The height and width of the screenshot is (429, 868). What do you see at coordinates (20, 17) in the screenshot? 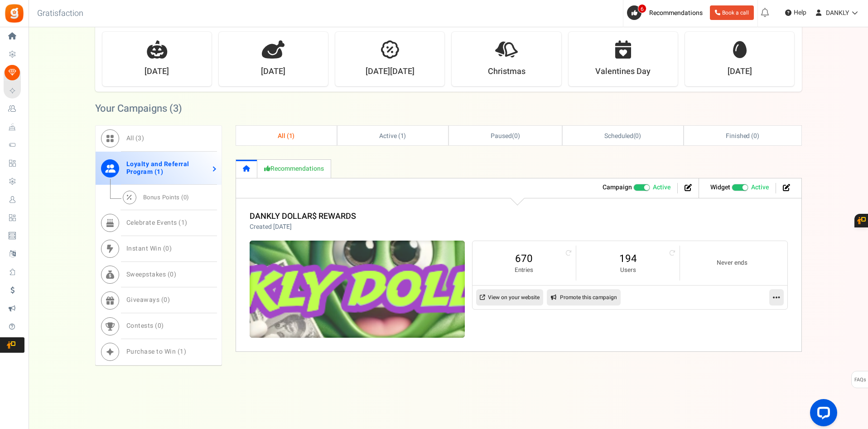
I see `button: Open LiveChat chat widget` at bounding box center [20, 17].